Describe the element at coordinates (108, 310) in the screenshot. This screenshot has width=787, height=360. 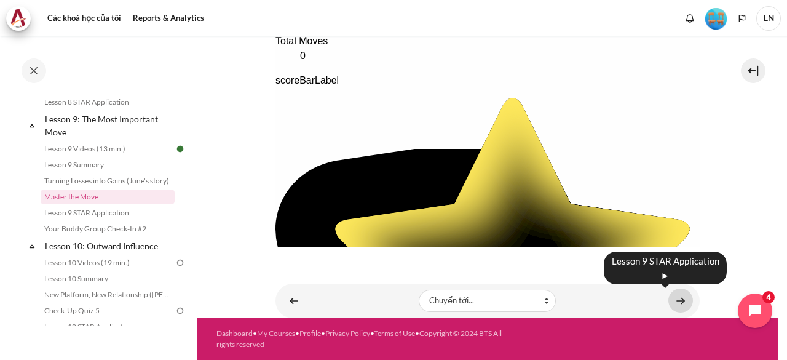
I see `a: Check-Up Quiz 5` at that location.